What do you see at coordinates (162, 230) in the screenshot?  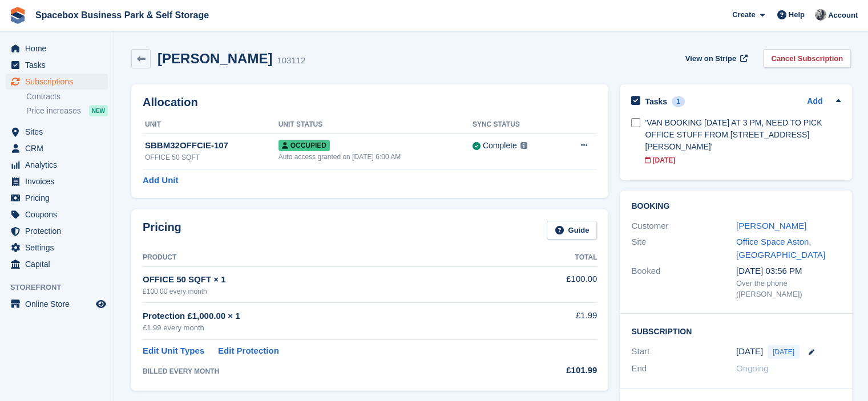 I see `h2: Pricing` at bounding box center [162, 230].